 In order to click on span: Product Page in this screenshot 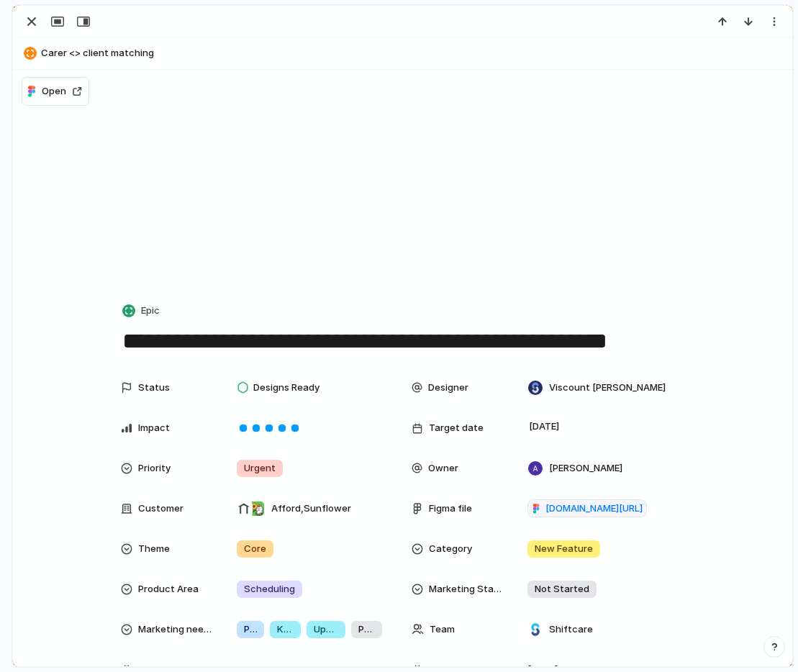, I will do `click(250, 630)`.